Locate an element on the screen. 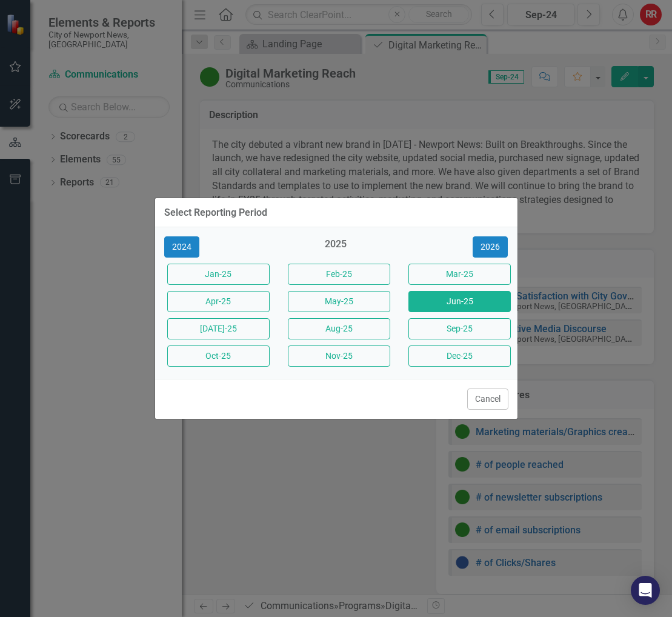 The height and width of the screenshot is (617, 672). button: May-25 is located at coordinates (339, 301).